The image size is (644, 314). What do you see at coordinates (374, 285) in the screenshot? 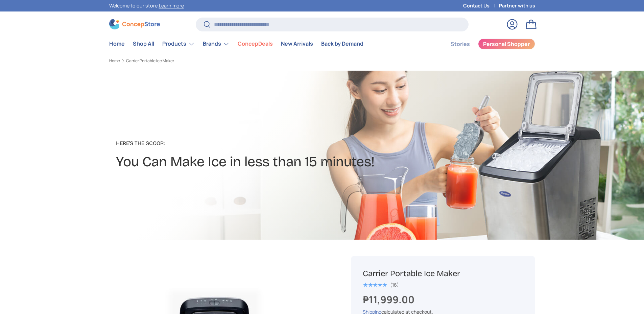
I see `div: 5.0 out of 5.0 stars` at bounding box center [374, 285].